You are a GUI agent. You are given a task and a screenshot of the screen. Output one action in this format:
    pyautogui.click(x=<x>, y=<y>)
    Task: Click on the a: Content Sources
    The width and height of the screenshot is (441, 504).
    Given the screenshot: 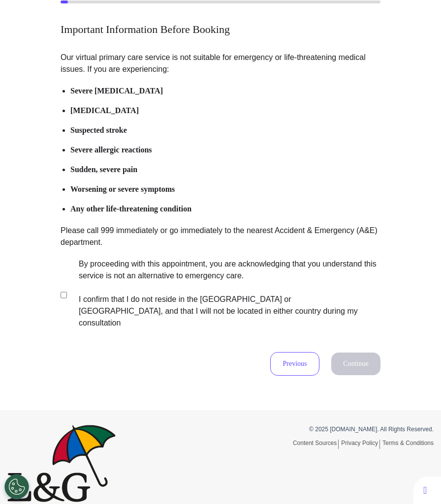 What is the action you would take?
    pyautogui.click(x=315, y=444)
    